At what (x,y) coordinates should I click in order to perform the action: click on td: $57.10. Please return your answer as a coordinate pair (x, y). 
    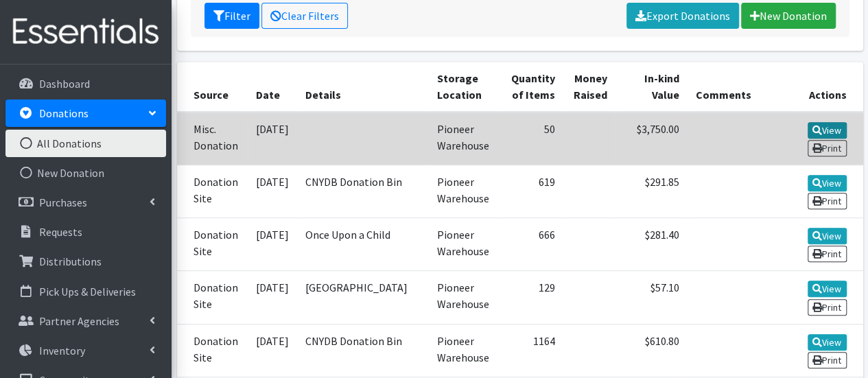
    Looking at the image, I should click on (651, 297).